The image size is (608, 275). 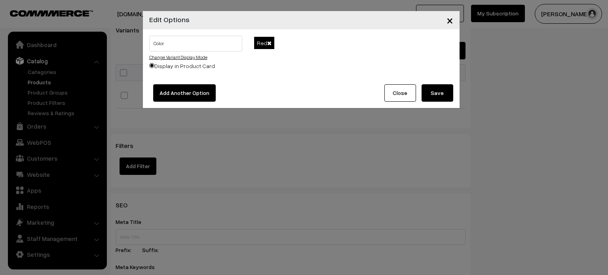 What do you see at coordinates (169, 19) in the screenshot?
I see `h4: Edit Options` at bounding box center [169, 19].